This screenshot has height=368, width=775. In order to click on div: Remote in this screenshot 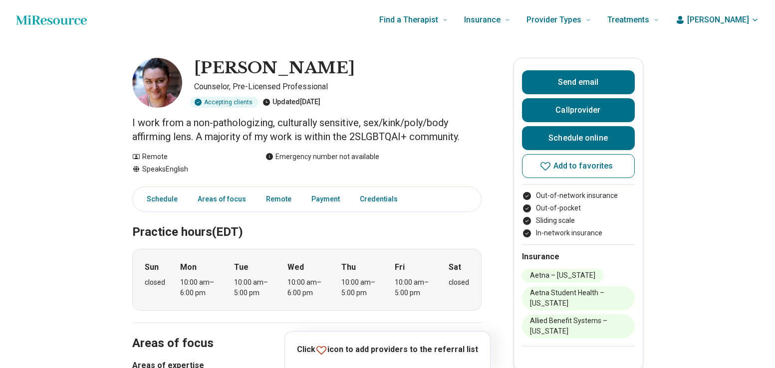, I will do `click(189, 157)`.